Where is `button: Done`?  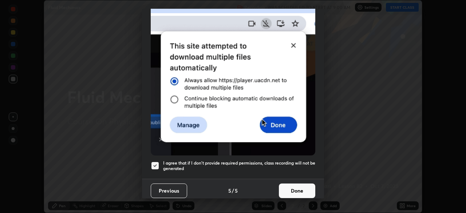
button: Done is located at coordinates (297, 191).